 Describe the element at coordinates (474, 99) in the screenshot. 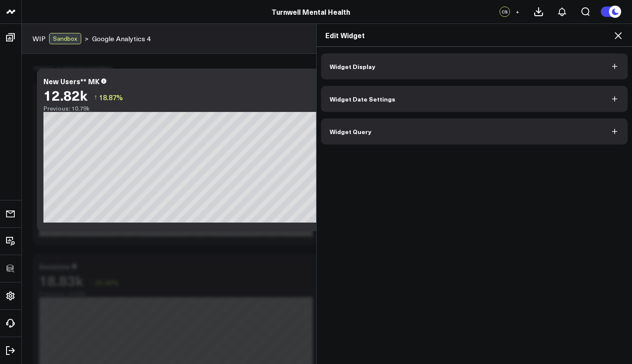

I see `button: Widget Date Settings` at that location.